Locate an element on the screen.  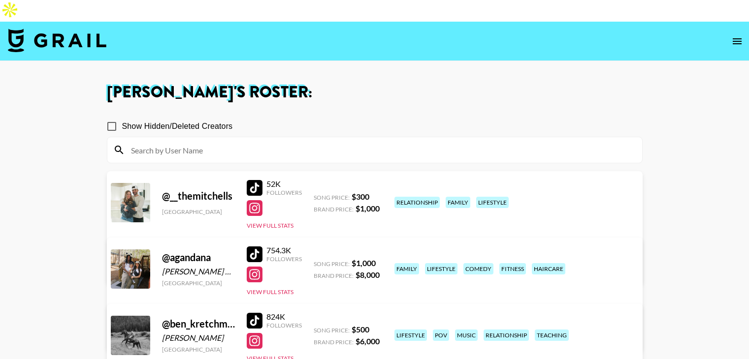
div: comedy is located at coordinates (478, 269).